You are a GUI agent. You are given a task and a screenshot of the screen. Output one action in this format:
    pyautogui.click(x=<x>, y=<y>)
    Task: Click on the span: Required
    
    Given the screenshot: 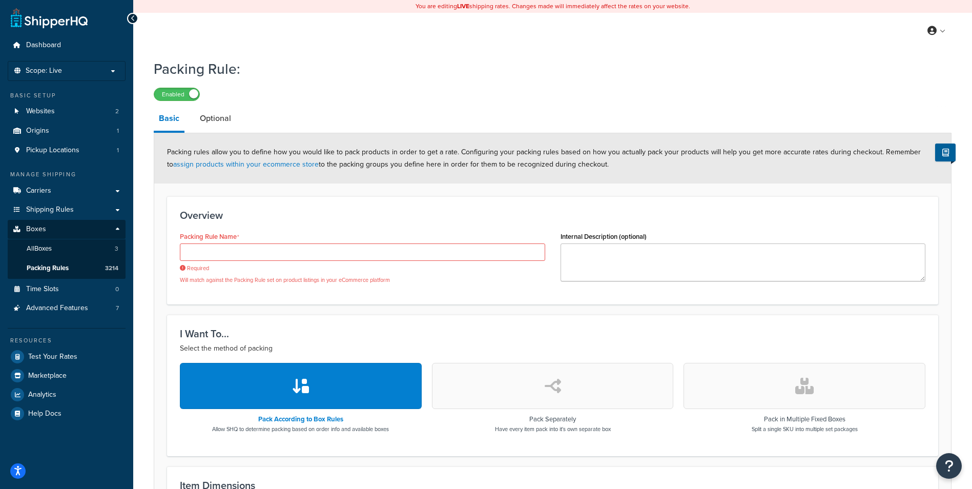 What is the action you would take?
    pyautogui.click(x=362, y=268)
    